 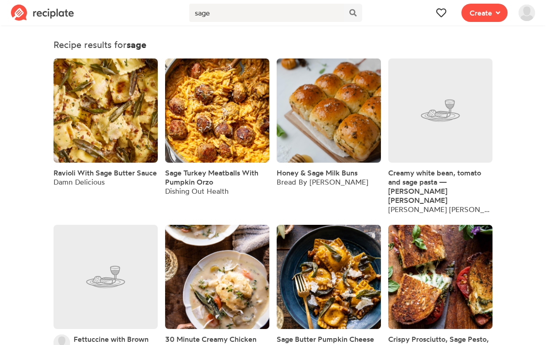 What do you see at coordinates (484, 13) in the screenshot?
I see `button: Create` at bounding box center [484, 13].